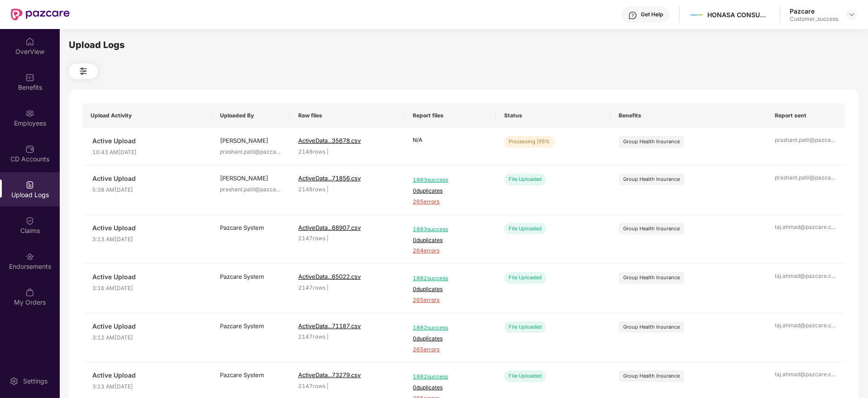 This screenshot has width=868, height=398. What do you see at coordinates (329, 140) in the screenshot?
I see `span: ActiveData...35678.csv` at bounding box center [329, 140].